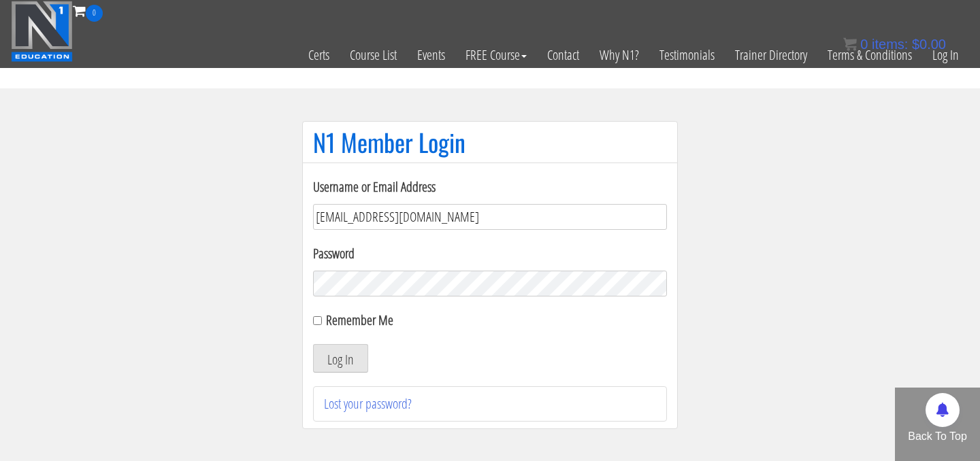 Image resolution: width=980 pixels, height=461 pixels. I want to click on a: Trainer Directory, so click(771, 55).